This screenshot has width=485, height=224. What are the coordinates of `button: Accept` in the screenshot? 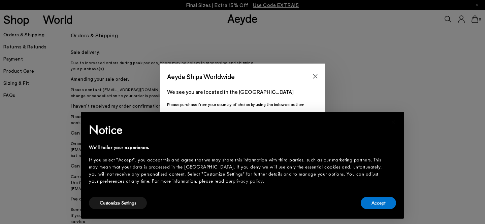 It's located at (378, 203).